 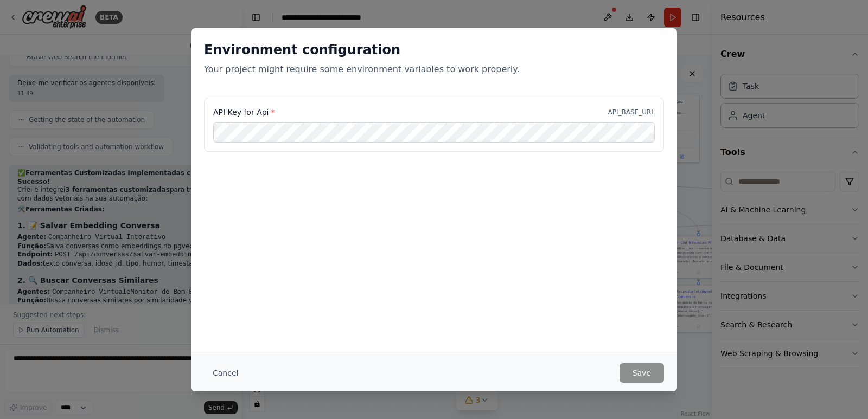 What do you see at coordinates (434, 49) in the screenshot?
I see `h2: Environment configuration` at bounding box center [434, 49].